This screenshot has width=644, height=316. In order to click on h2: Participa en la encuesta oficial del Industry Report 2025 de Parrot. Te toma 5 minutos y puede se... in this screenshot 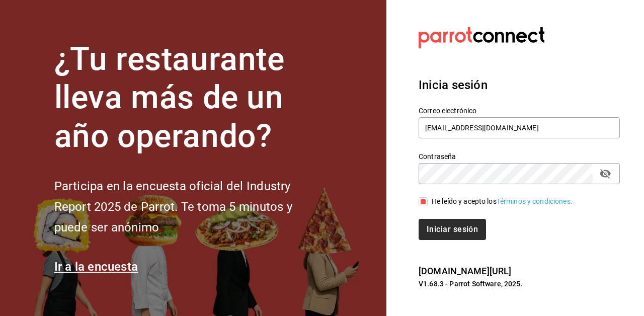, I will do `click(190, 207)`.